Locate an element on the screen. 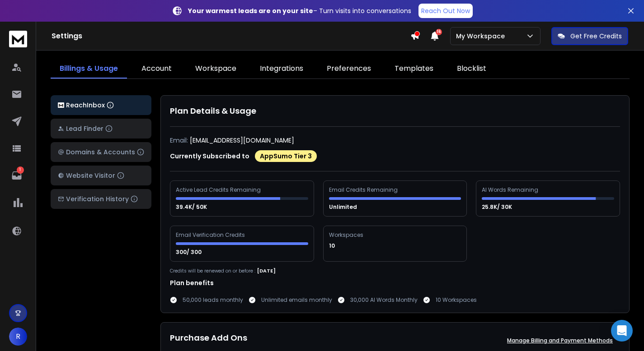 The width and height of the screenshot is (644, 351). button: Manage Billing and Payment Methods is located at coordinates (560, 341).